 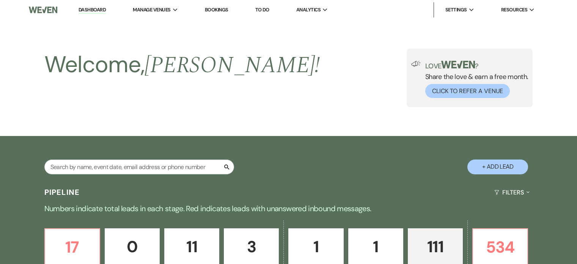 I want to click on p: 17, so click(x=72, y=247).